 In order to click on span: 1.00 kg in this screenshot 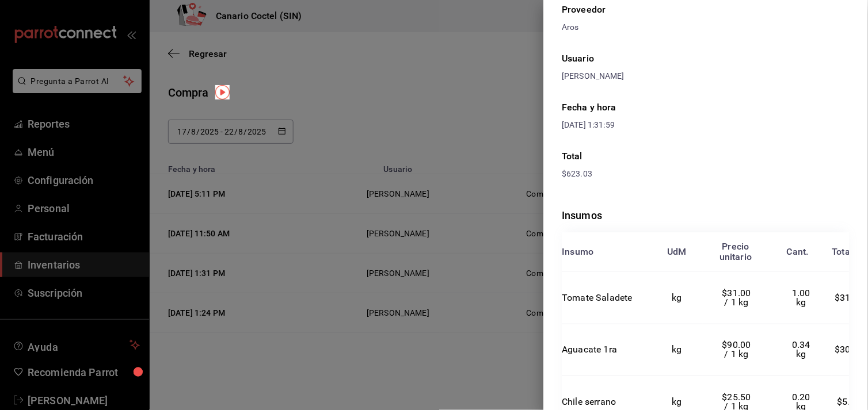, I will do `click(803, 297)`.